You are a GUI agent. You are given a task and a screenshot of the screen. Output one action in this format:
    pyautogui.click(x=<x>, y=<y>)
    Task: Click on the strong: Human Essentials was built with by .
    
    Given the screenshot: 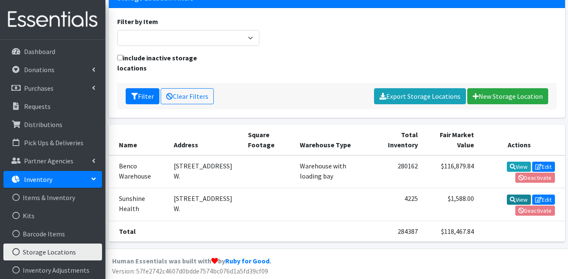 What is the action you would take?
    pyautogui.click(x=191, y=260)
    